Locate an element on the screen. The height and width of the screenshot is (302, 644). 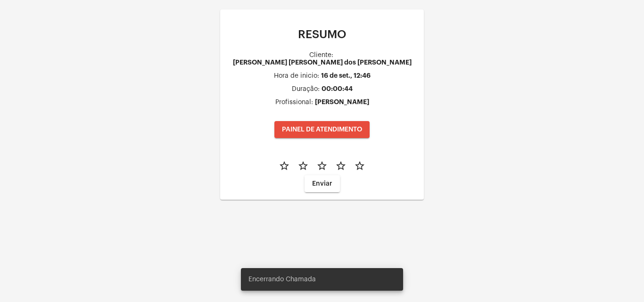
div: Cliente: is located at coordinates (321, 55).